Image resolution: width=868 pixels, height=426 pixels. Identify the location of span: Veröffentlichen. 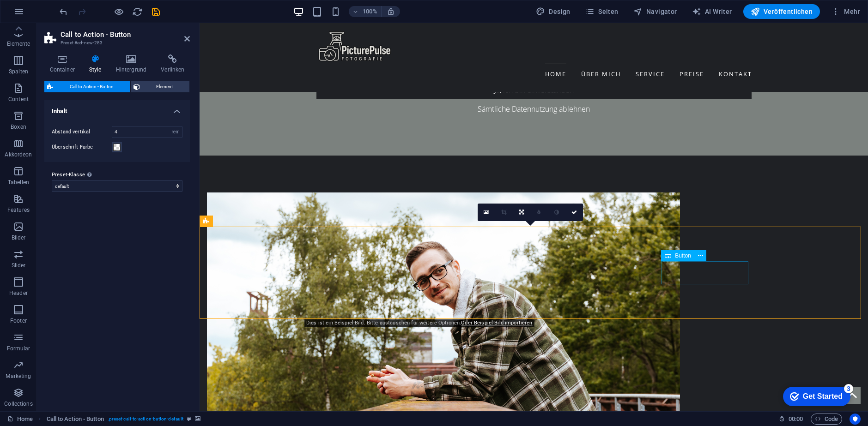
(782, 11).